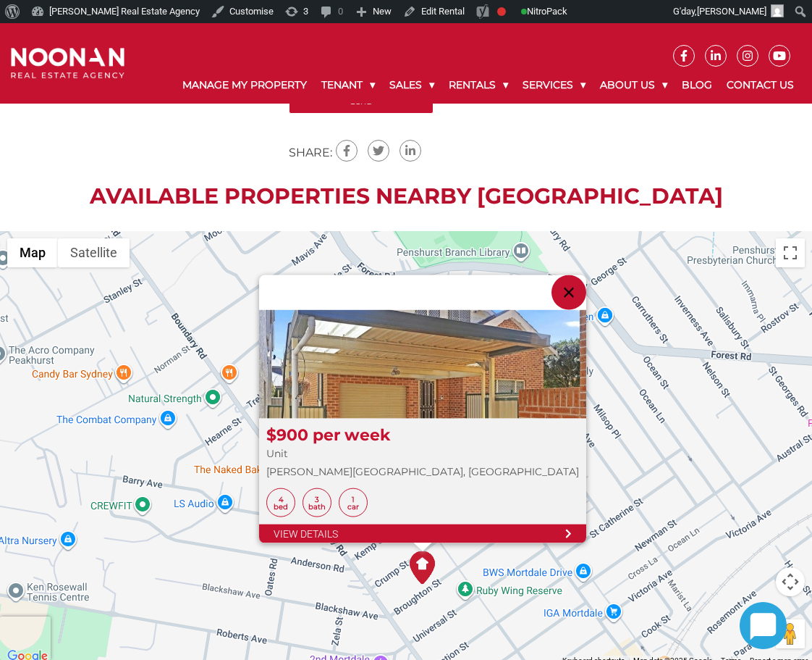  What do you see at coordinates (422, 534) in the screenshot?
I see `a: View Details` at bounding box center [422, 534].